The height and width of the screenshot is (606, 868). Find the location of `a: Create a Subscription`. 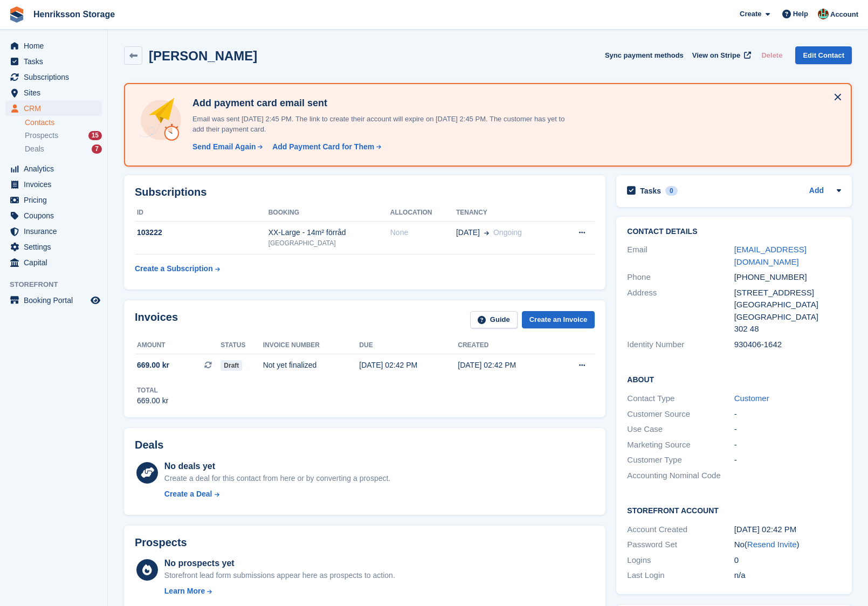

a: Create a Subscription is located at coordinates (178, 268).